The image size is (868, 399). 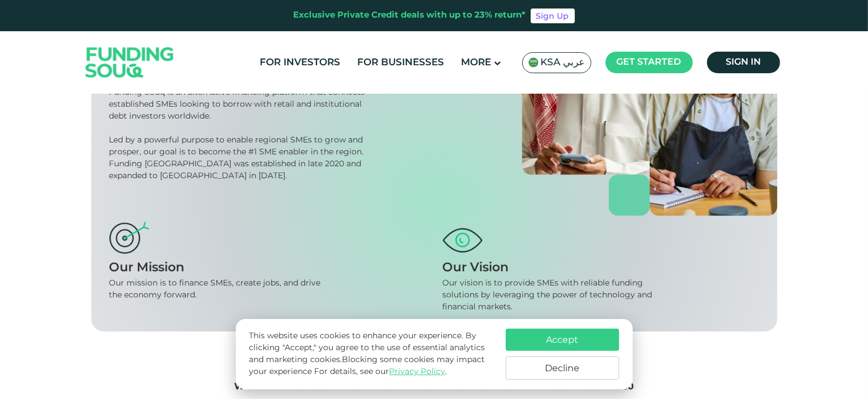 What do you see at coordinates (239, 104) in the screenshot?
I see `div: Funding Souq is an alternative financing platform that connects established SMEs looking to borro...` at bounding box center [239, 104].